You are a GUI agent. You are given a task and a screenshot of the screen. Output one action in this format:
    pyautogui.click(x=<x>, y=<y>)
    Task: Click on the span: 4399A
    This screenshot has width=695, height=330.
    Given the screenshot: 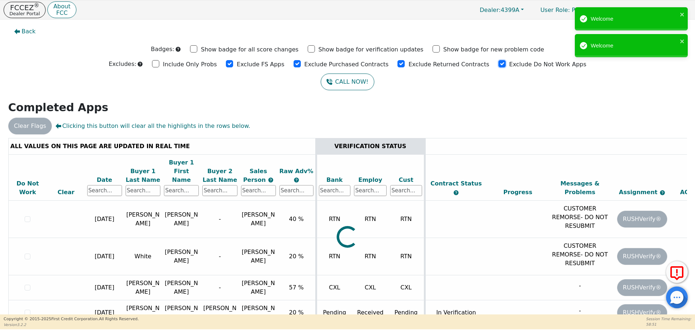 What is the action you would take?
    pyautogui.click(x=500, y=10)
    